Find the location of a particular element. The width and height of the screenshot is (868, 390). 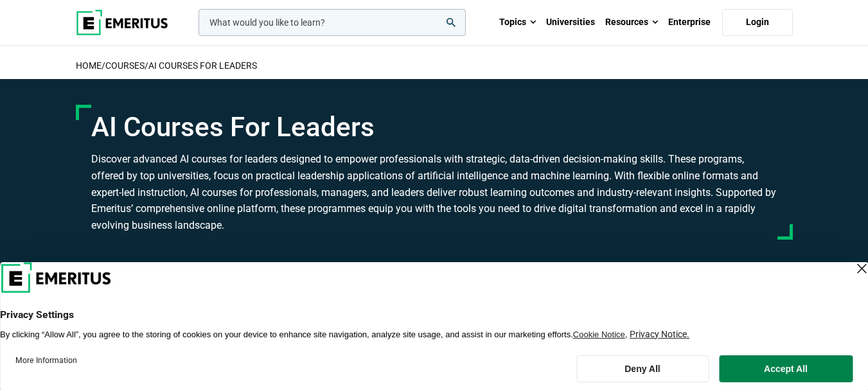

span: Discover advanced AI courses for leaders designed to empower professionals with strategic, data-d... is located at coordinates (434, 192).